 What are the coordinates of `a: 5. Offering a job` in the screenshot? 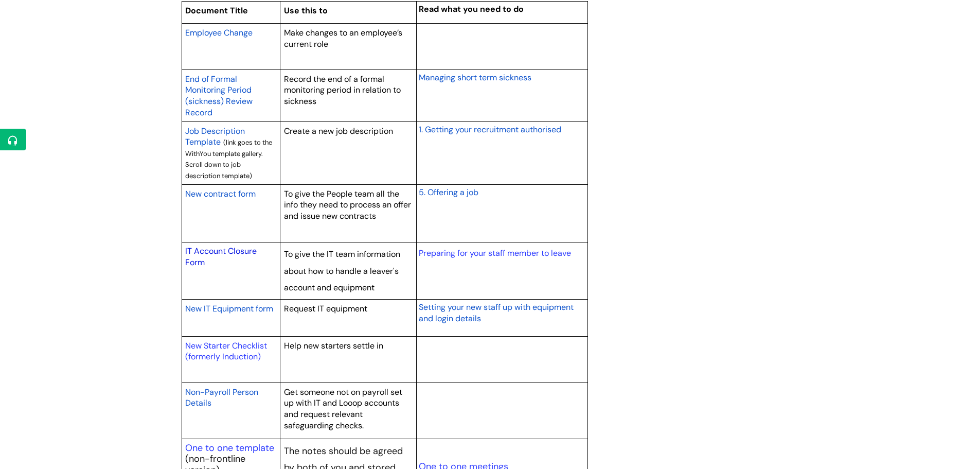 It's located at (448, 192).